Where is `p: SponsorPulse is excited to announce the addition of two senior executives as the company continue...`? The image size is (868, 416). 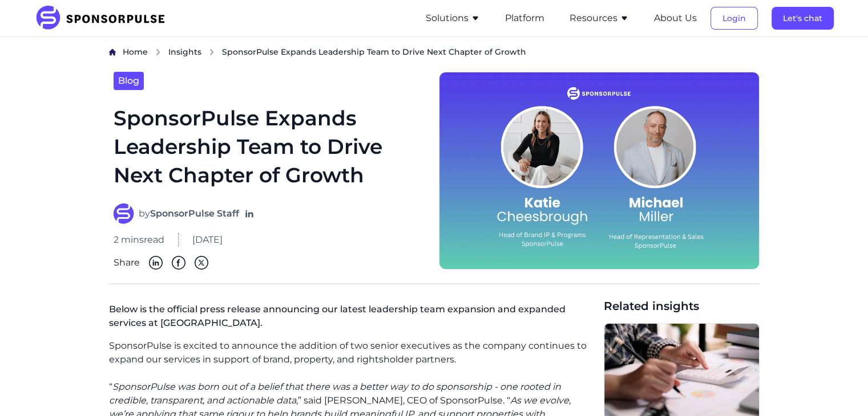
p: SponsorPulse is excited to announce the addition of two senior executives as the company continue... is located at coordinates (351, 353).